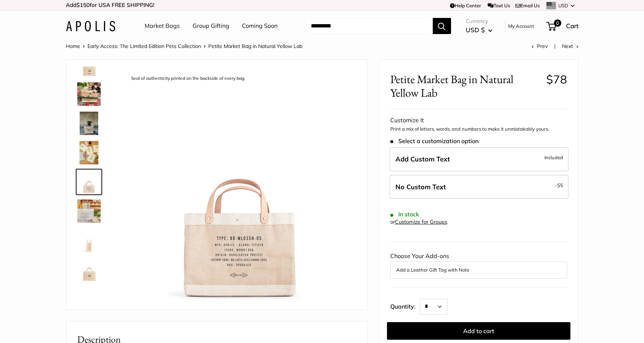 This screenshot has width=644, height=343. What do you see at coordinates (162, 26) in the screenshot?
I see `a: Market Bags` at bounding box center [162, 26].